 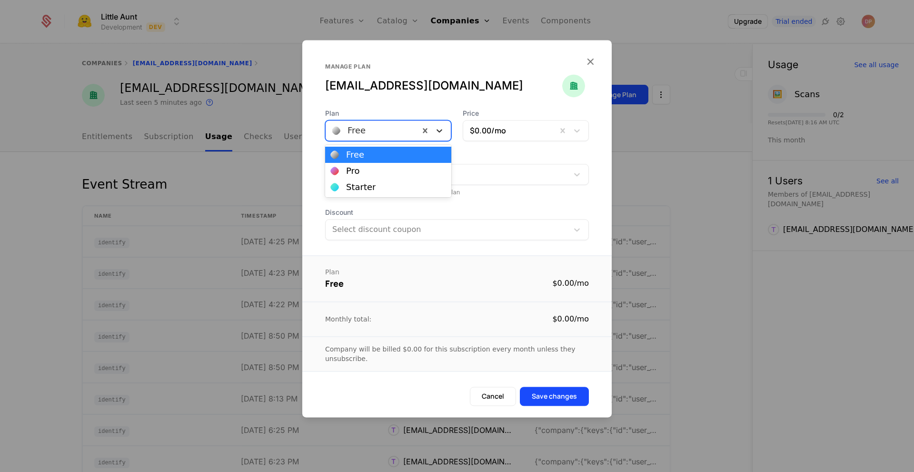 I want to click on img: test--user--banana@fake.com, so click(x=574, y=86).